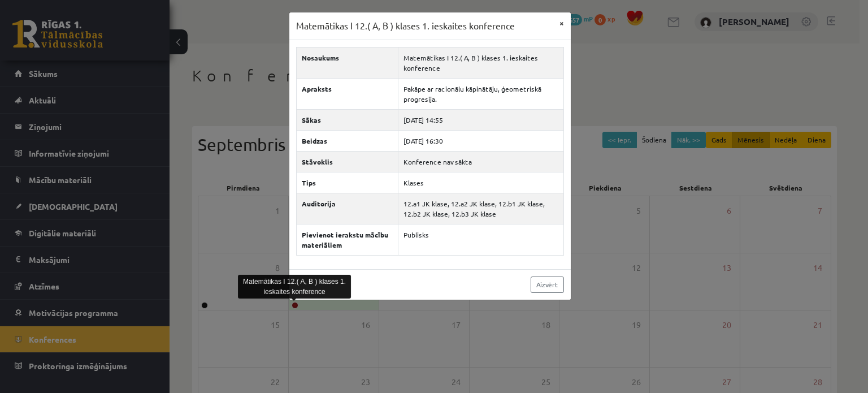 This screenshot has width=868, height=393. What do you see at coordinates (347, 62) in the screenshot?
I see `th: Nosaukums` at bounding box center [347, 62].